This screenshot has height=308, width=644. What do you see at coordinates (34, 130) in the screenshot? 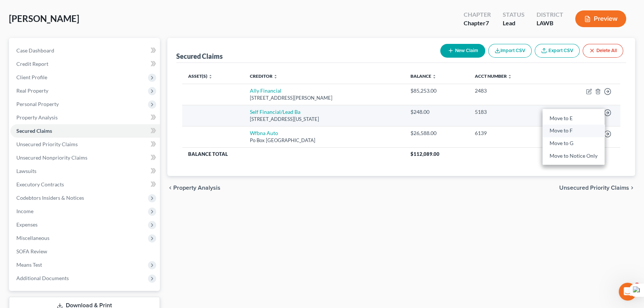
I see `span: Secured Claims` at bounding box center [34, 130].